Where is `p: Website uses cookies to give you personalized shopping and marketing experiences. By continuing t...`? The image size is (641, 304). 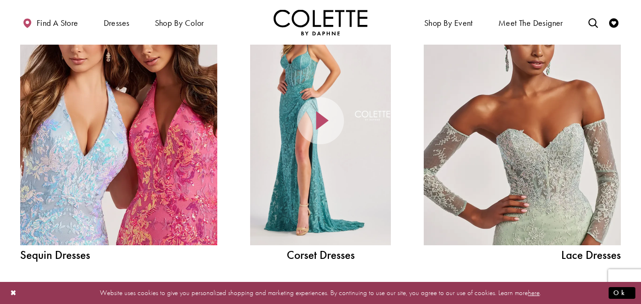
p: Website uses cookies to give you personalized shopping and marketing experiences. By continuing t... is located at coordinates (320, 292).